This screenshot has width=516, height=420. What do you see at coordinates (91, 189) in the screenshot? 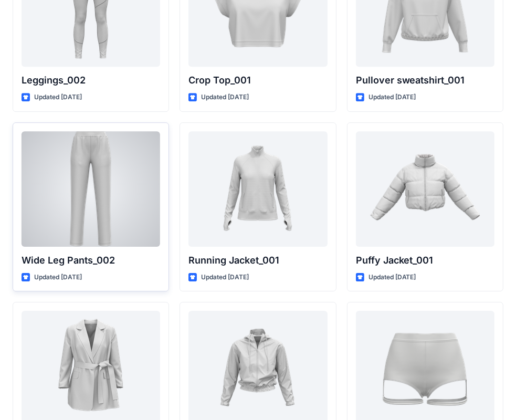
I see `a: Wide Leg Pants_002` at bounding box center [91, 189].